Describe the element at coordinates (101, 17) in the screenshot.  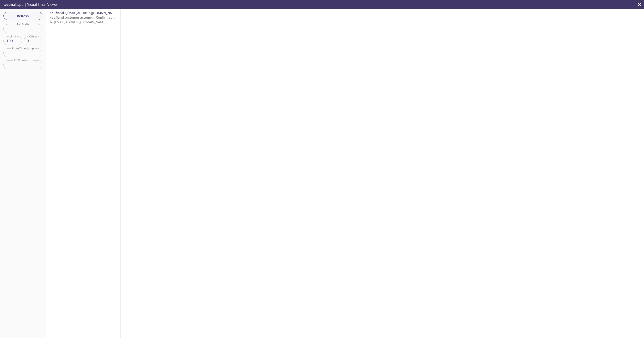
I see `span: Kaufland customer account – Confirmation of your e-mail address` at that location.